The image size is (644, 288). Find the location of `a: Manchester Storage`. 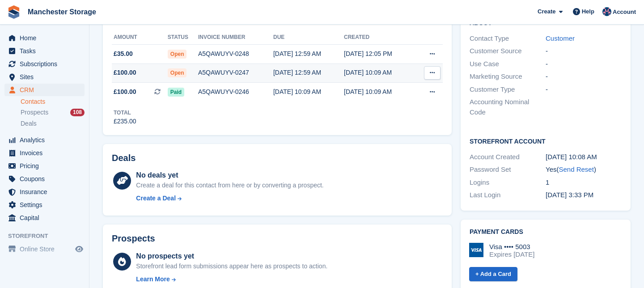

a: Manchester Storage is located at coordinates (61, 12).